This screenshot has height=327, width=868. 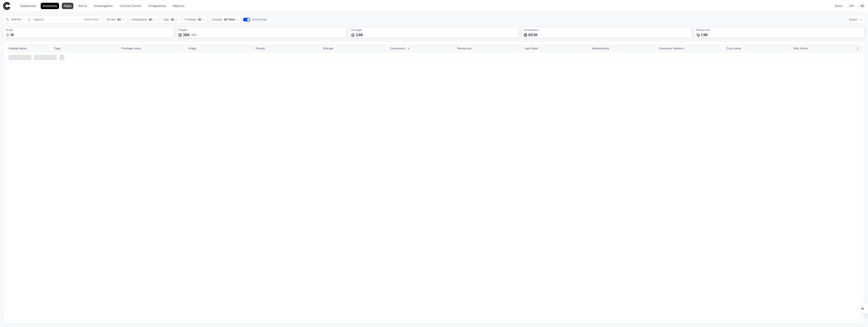 What do you see at coordinates (217, 19) in the screenshot?
I see `span: Created` at bounding box center [217, 19].